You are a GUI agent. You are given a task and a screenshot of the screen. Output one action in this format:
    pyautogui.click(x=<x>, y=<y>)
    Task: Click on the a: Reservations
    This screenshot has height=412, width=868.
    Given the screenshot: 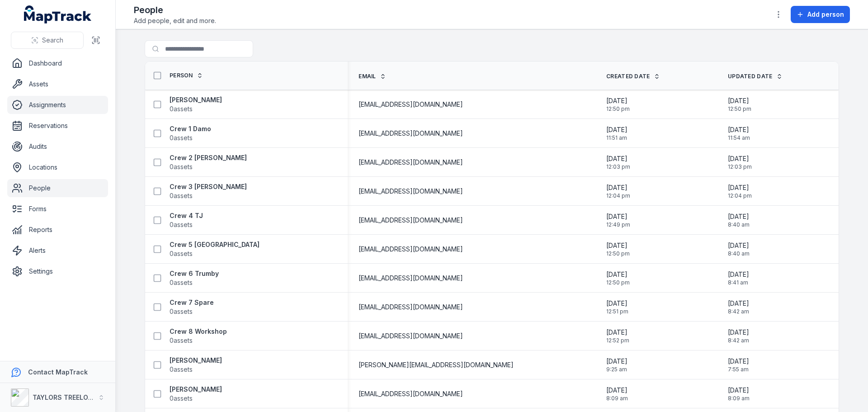 What is the action you would take?
    pyautogui.click(x=57, y=126)
    